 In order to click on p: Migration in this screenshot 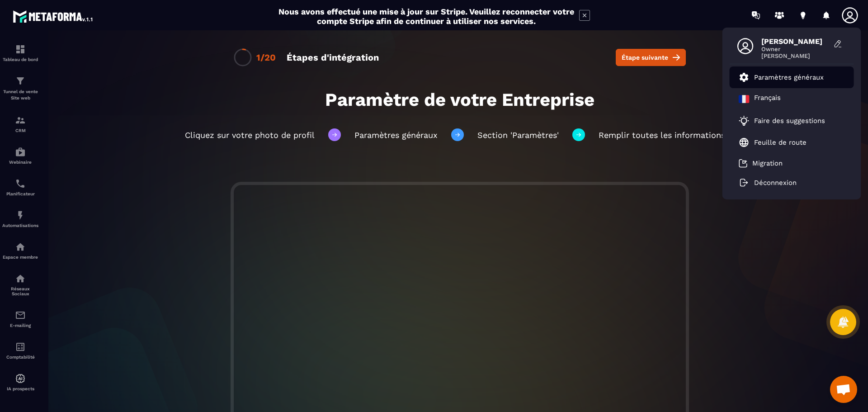, I will do `click(768, 164)`.